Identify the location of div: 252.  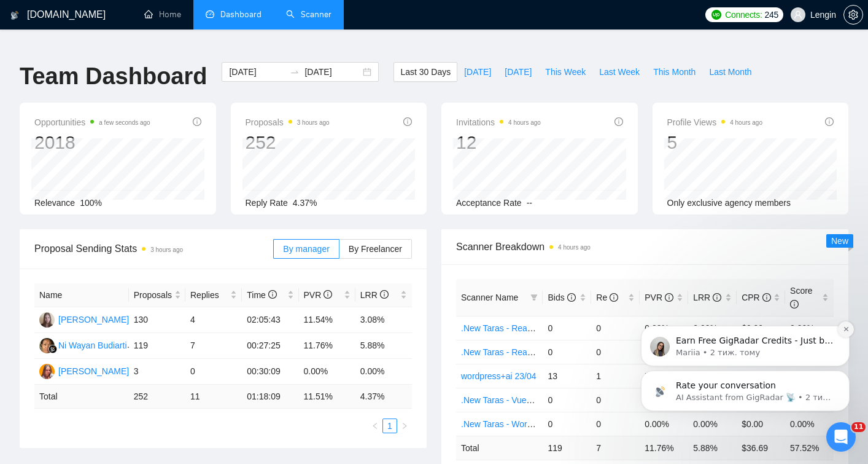
(288, 142).